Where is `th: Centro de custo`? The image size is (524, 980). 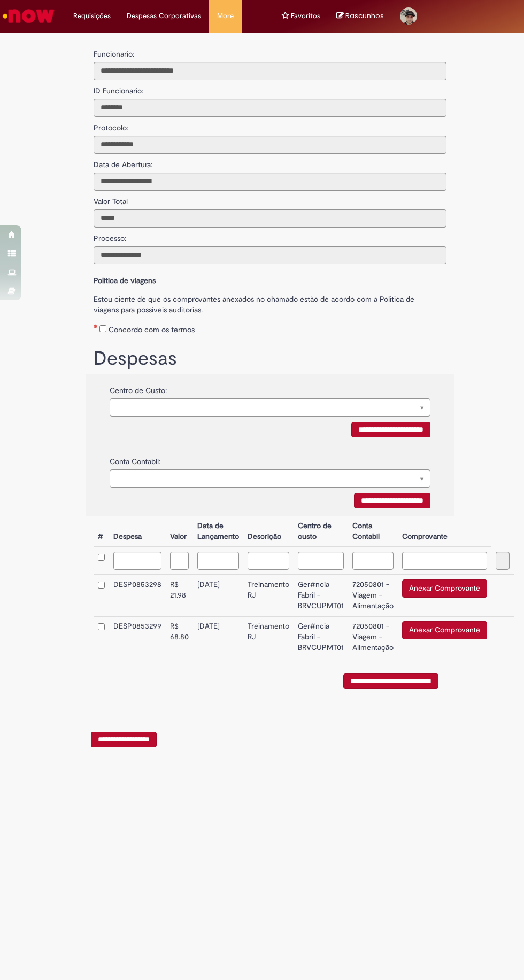 th: Centro de custo is located at coordinates (321, 532).